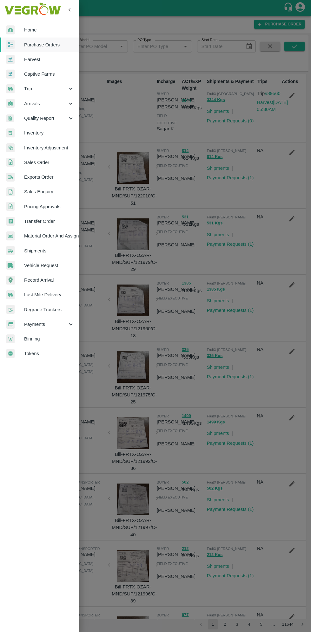  Describe the element at coordinates (10, 236) in the screenshot. I see `img: centralMaterial` at that location.